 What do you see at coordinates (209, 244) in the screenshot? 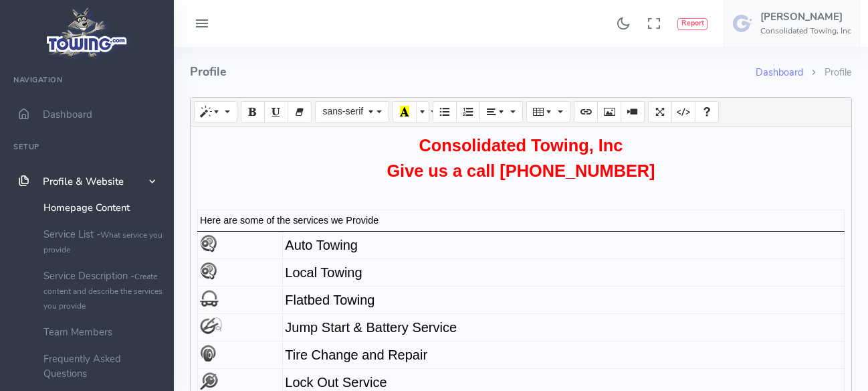
I see `img: Auto Towing` at bounding box center [209, 244].